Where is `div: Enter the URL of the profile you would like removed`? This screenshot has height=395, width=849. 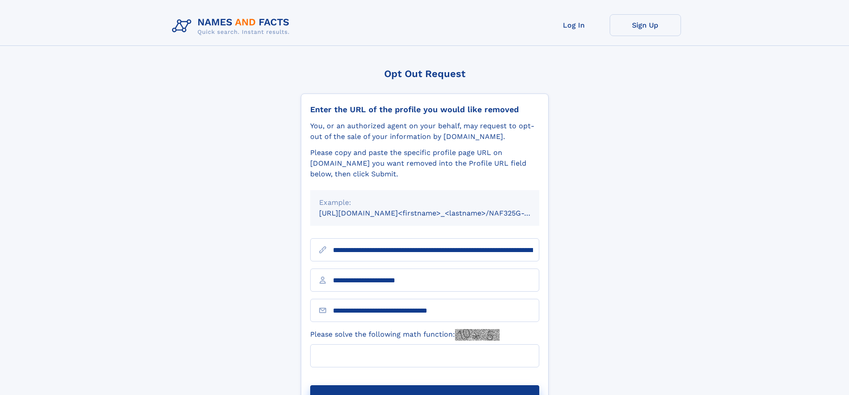 div: Enter the URL of the profile you would like removed is located at coordinates (425, 110).